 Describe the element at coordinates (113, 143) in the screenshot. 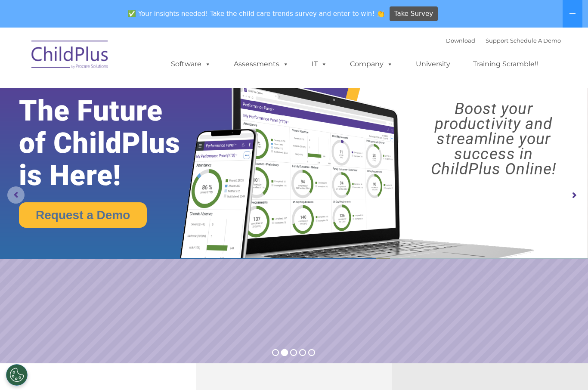

I see `rs-layer: The Future of ChildPlus is Here!` at that location.